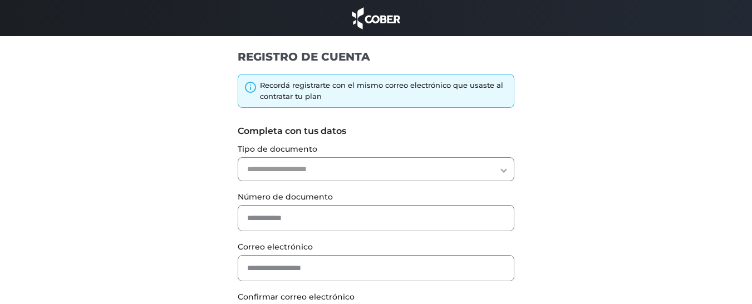 The image size is (752, 304). I want to click on label: Número de documento, so click(376, 197).